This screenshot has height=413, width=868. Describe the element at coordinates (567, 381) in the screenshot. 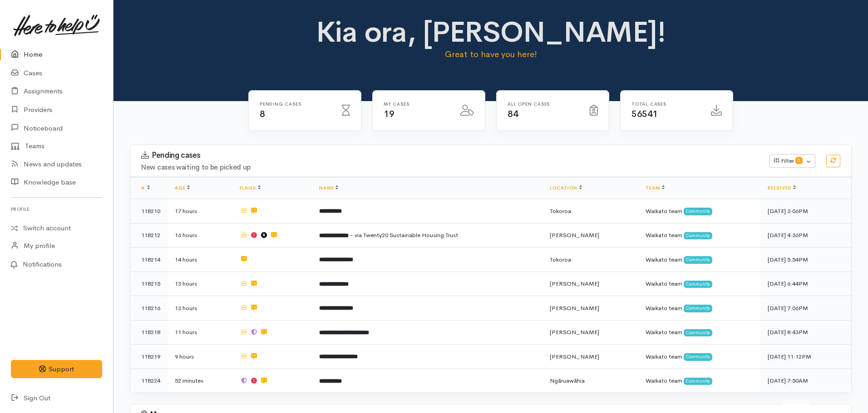

I see `span: Ngāruawāhia` at that location.